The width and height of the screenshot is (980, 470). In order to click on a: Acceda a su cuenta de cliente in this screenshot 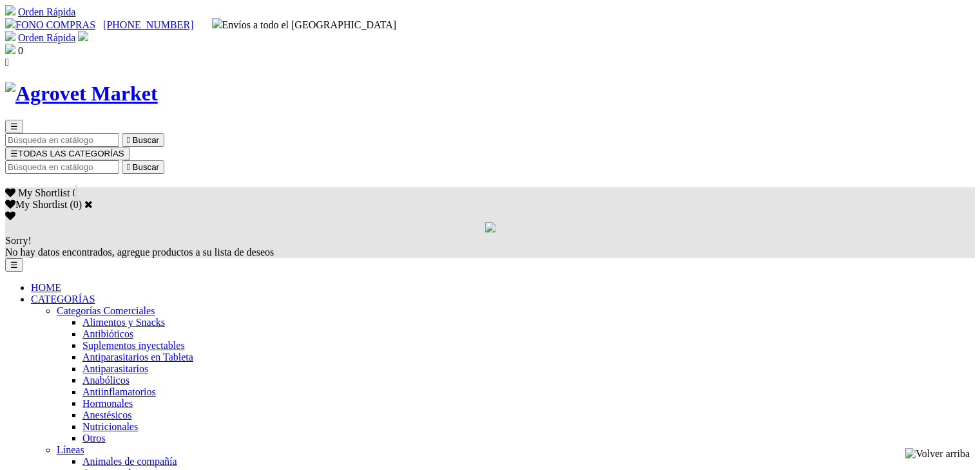, I will do `click(83, 37)`.